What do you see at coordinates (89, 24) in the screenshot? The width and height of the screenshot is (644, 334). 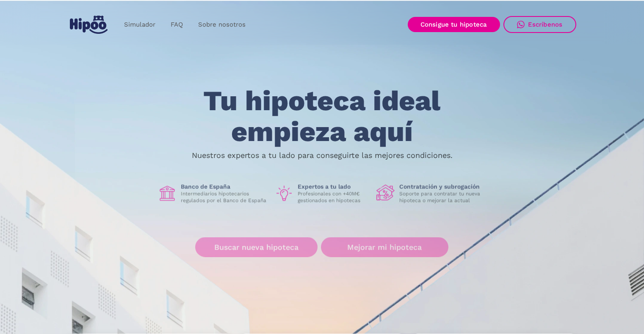 I see `a: home` at bounding box center [89, 24].